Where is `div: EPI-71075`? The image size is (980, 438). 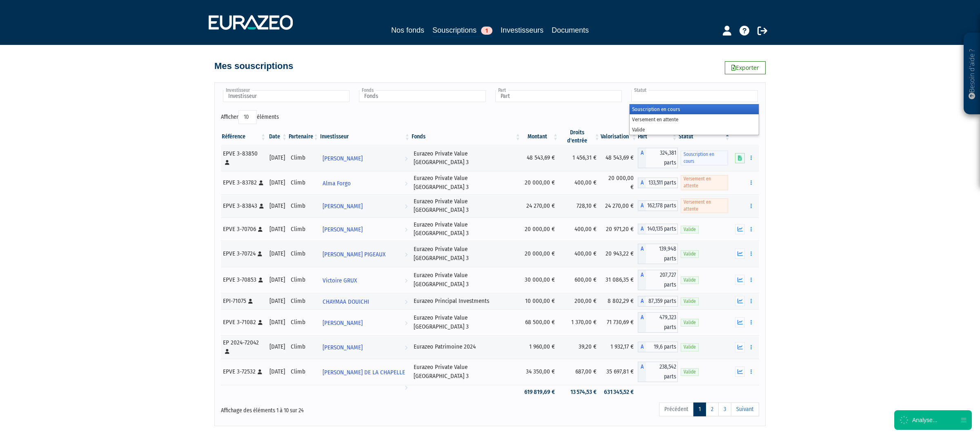
div: EPI-71075 is located at coordinates (243, 301).